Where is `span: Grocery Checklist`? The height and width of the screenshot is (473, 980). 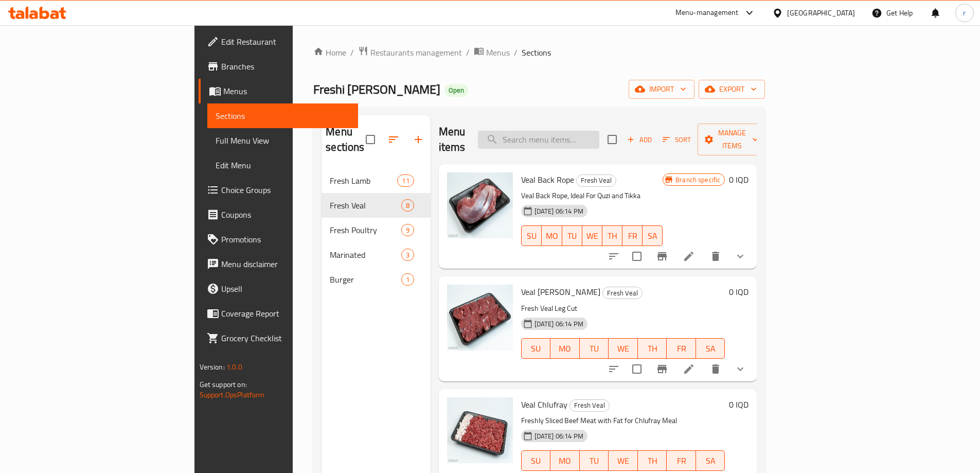
span: Grocery Checklist is located at coordinates (285, 338).